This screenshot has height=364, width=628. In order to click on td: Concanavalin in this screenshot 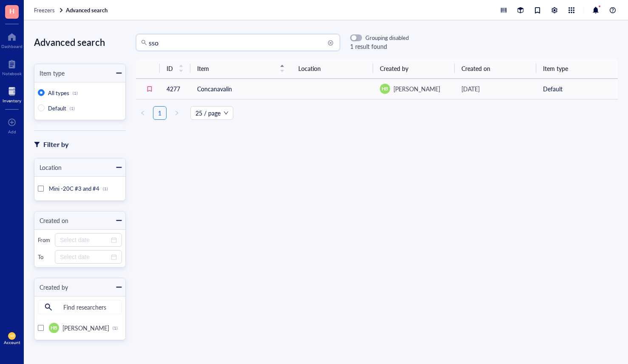, I will do `click(241, 89)`.